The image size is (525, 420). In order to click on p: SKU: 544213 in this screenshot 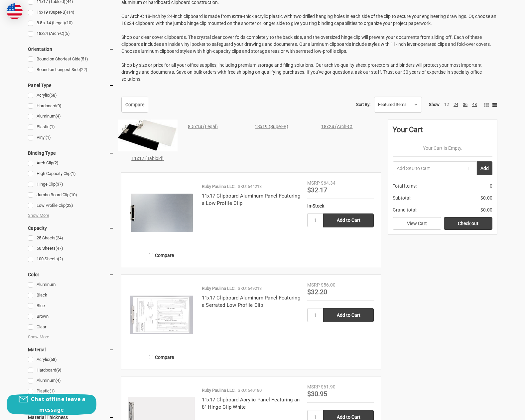, I will do `click(250, 186)`.